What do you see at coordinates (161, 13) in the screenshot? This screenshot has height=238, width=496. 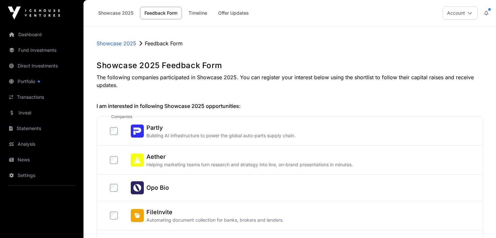 I see `a: Feedback Form` at bounding box center [161, 13].